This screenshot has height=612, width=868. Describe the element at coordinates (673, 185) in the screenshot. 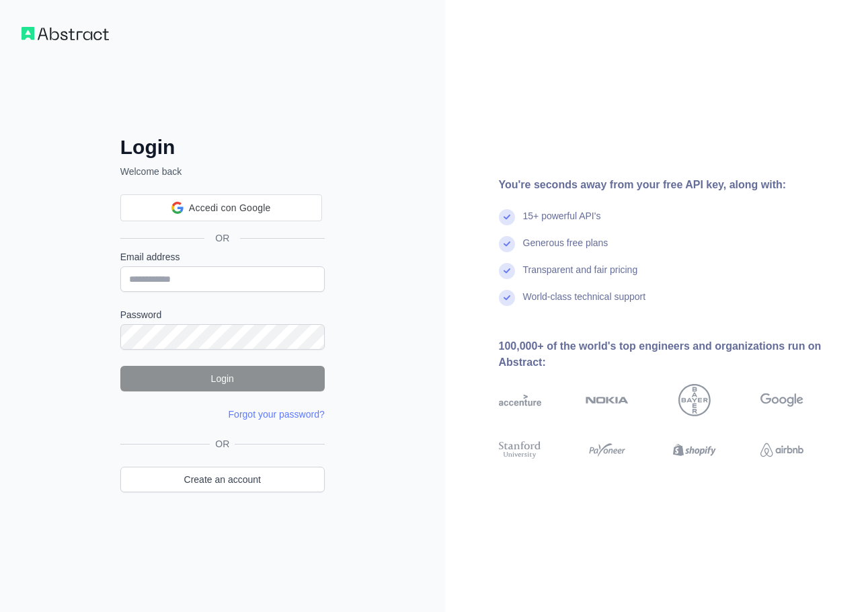

I see `div: You're seconds away from your free API key, along with:` at that location.